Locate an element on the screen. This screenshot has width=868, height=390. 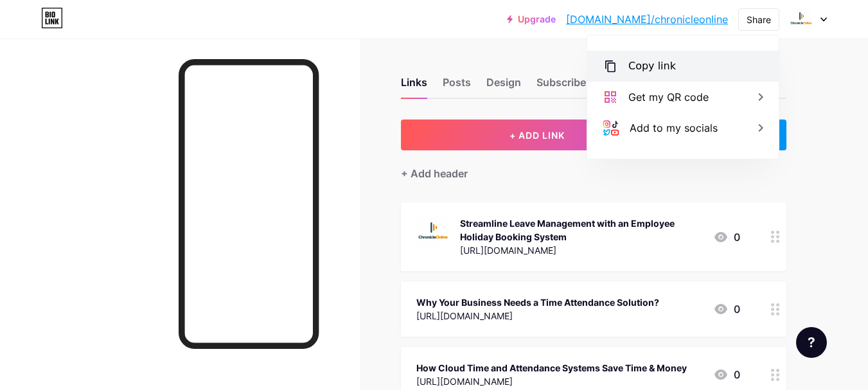
div: Get my QR code is located at coordinates (668, 97).